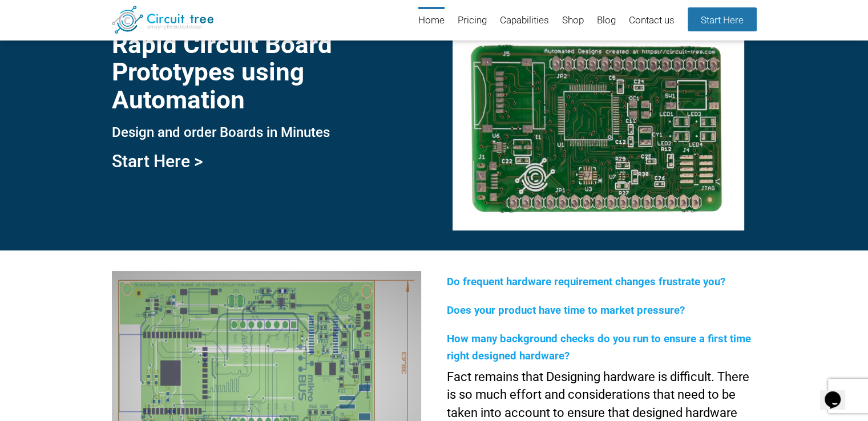  What do you see at coordinates (652, 21) in the screenshot?
I see `a: Contact us` at bounding box center [652, 21].